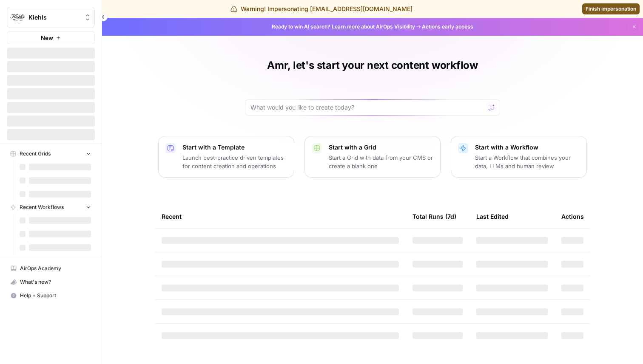  What do you see at coordinates (434, 216) in the screenshot?
I see `div: Total Runs (7d)` at bounding box center [434, 216].